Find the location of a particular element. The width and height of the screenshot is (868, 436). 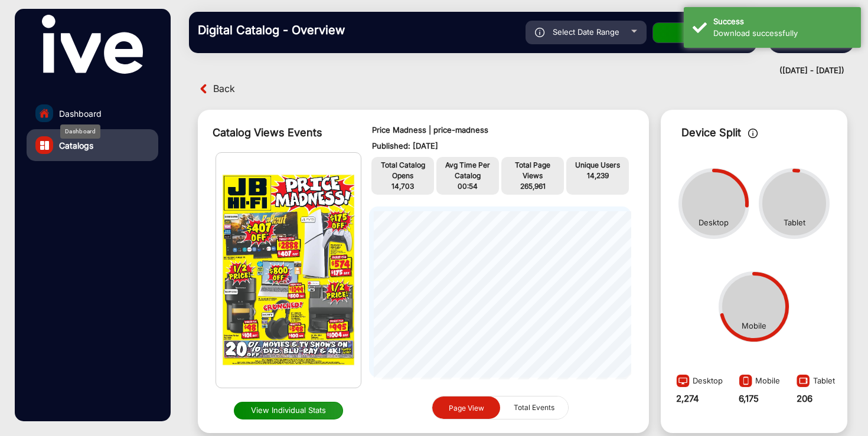

p: Total Catalog Opens is located at coordinates (402, 171).